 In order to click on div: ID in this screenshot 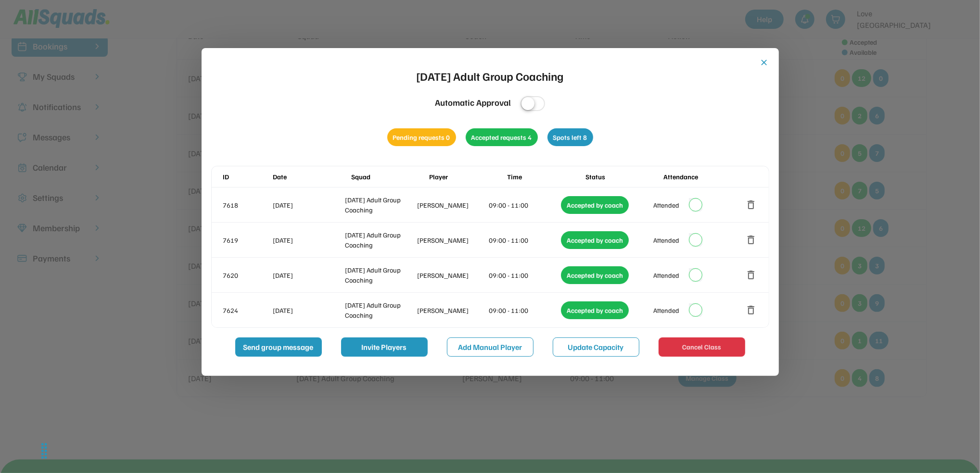, I will do `click(247, 176)`.